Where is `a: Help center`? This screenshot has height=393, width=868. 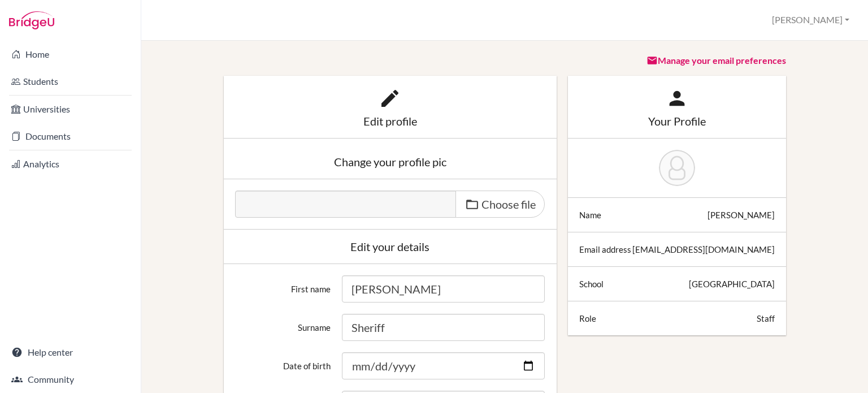 a: Help center is located at coordinates (70, 352).